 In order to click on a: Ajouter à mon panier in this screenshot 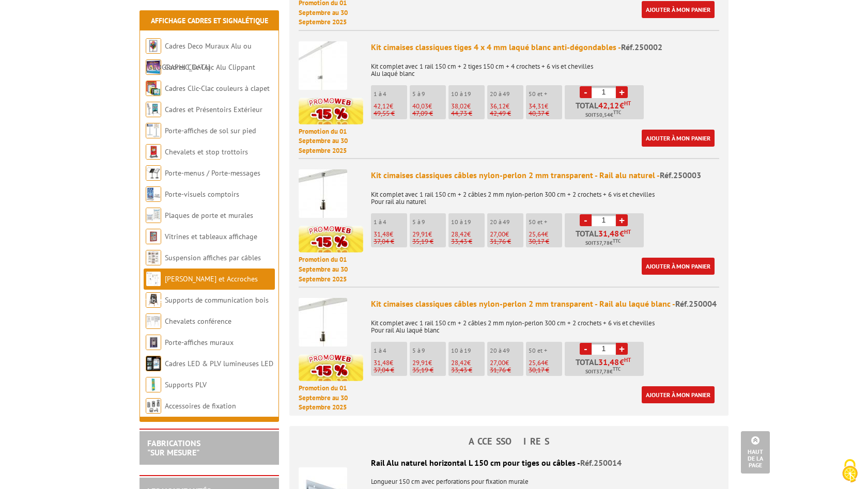, I will do `click(678, 394)`.